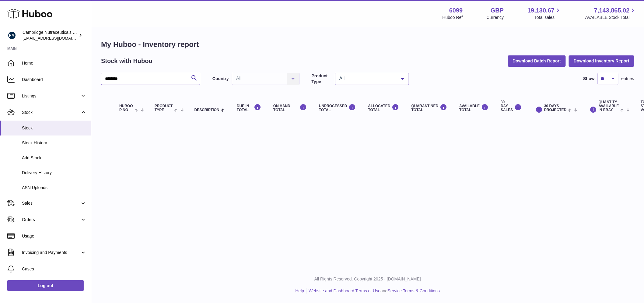  I want to click on div: QUARANTINED Total, so click(430, 108).